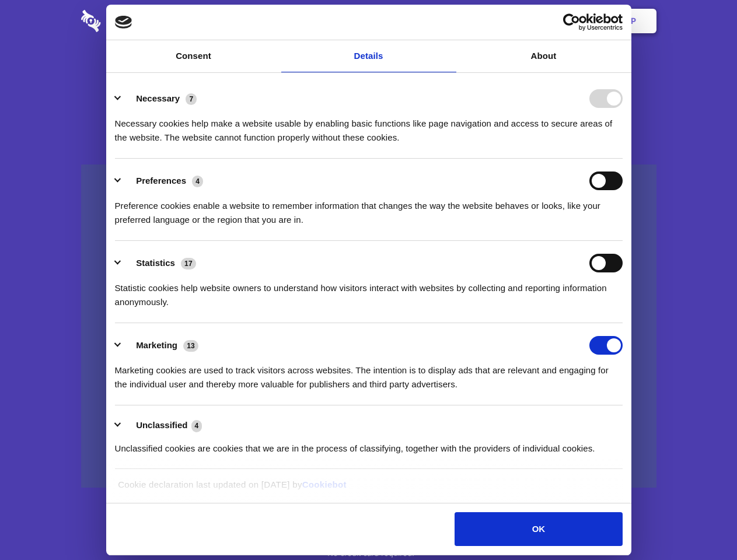 The width and height of the screenshot is (737, 560). Describe the element at coordinates (159, 263) in the screenshot. I see `button: Statistics (17)` at that location.